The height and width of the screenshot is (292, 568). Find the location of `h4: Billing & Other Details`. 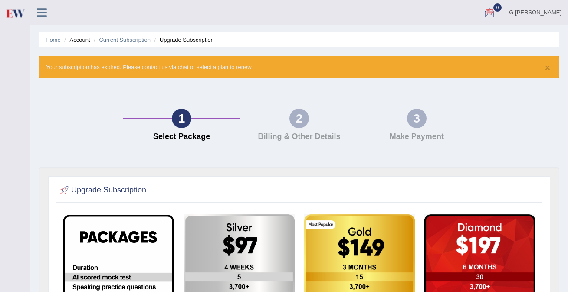

h4: Billing & Other Details is located at coordinates (299, 137).